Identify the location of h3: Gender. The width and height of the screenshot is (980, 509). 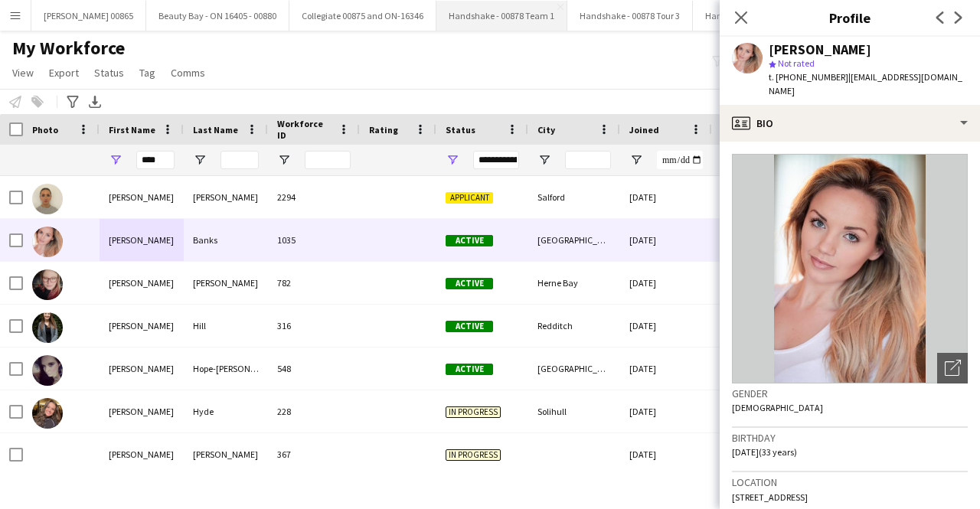
(850, 394).